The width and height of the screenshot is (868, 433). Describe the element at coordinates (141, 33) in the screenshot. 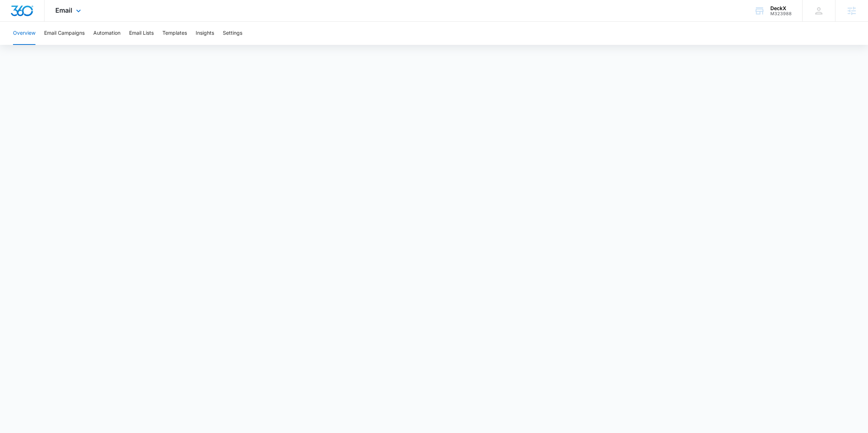

I see `button: Email Lists` at that location.